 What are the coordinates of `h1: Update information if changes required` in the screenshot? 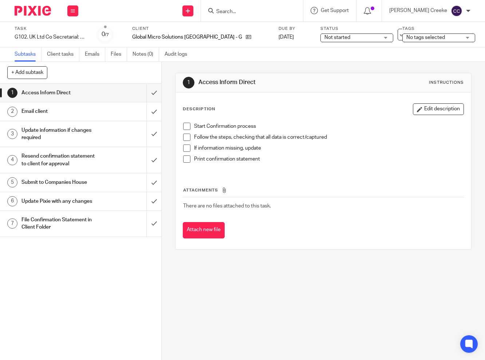 It's located at (61, 134).